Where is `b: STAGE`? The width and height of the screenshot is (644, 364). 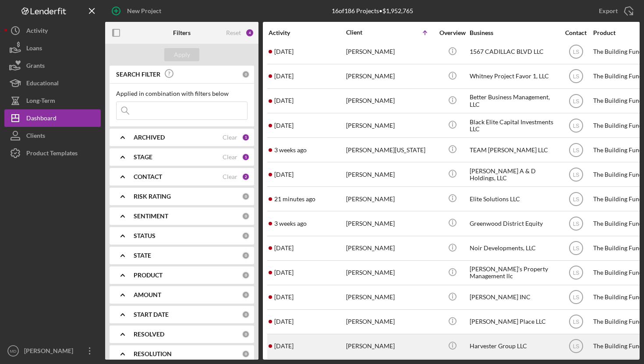
b: STAGE is located at coordinates (143, 157).